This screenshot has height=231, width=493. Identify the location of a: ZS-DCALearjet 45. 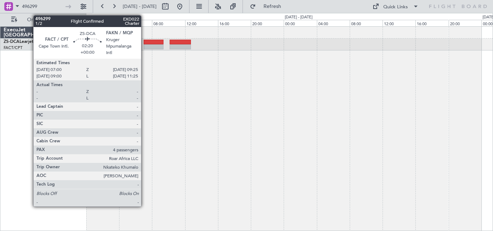
(22, 42).